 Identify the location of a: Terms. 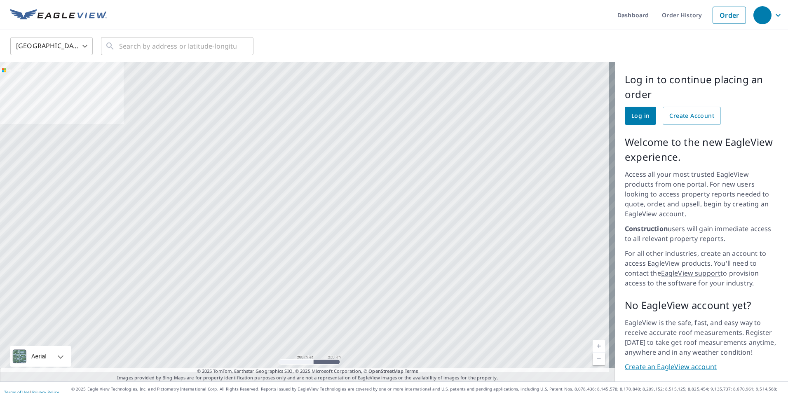
(411, 371).